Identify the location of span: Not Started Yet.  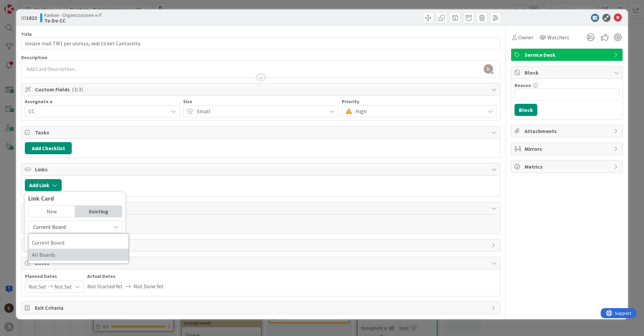
(105, 286).